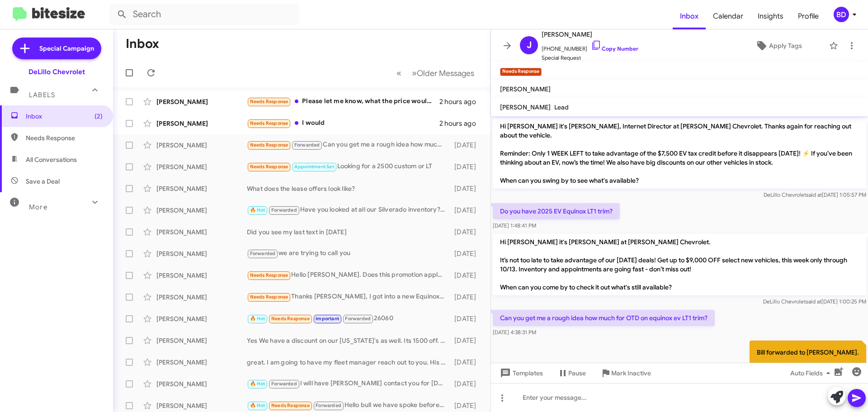  What do you see at coordinates (443, 73) in the screenshot?
I see `button: Next` at bounding box center [443, 73].